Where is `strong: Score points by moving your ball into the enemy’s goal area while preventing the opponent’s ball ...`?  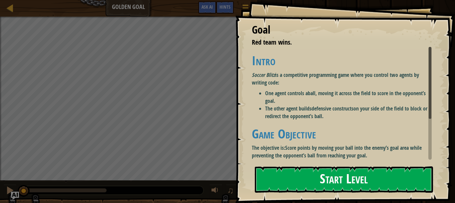 strong: Score points by moving your ball into the enemy’s goal area while preventing the opponent’s ball ... is located at coordinates (337, 152).